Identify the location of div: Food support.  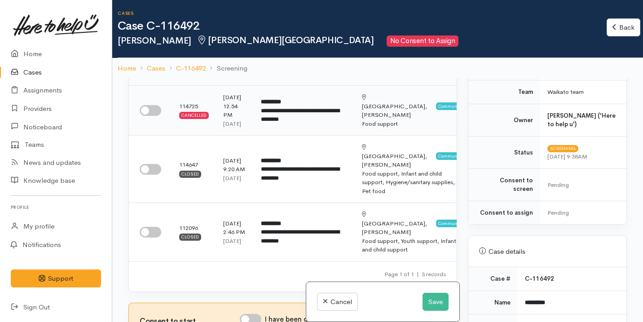
(413, 124).